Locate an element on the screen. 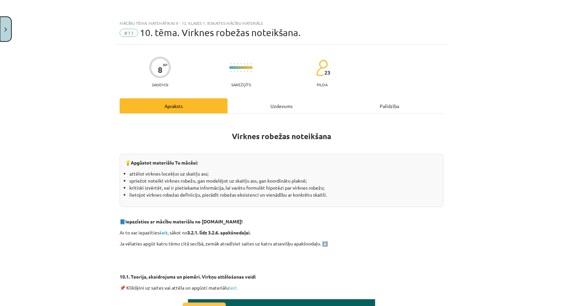 The width and height of the screenshot is (563, 306). p: 📌 Klikšķini uz saites vai attēla un apgūsti materiālu is located at coordinates (281, 288).